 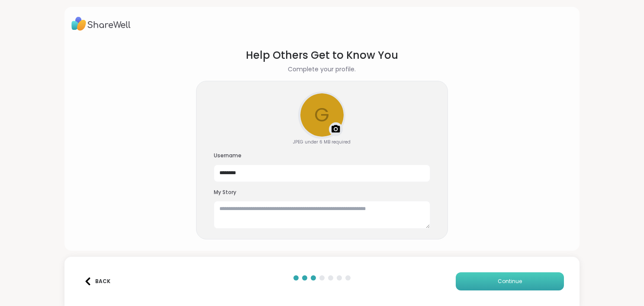 I want to click on h3: Username, so click(x=322, y=156).